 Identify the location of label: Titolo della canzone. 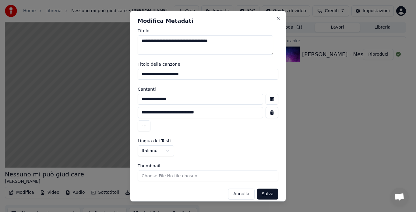
(208, 64).